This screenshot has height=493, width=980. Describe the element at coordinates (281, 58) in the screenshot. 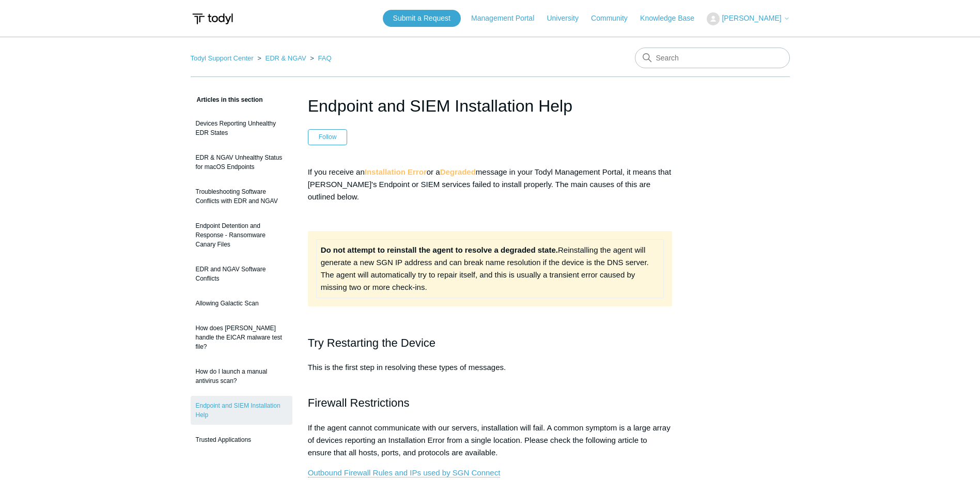

I see `li: EDR & NGAV` at that location.